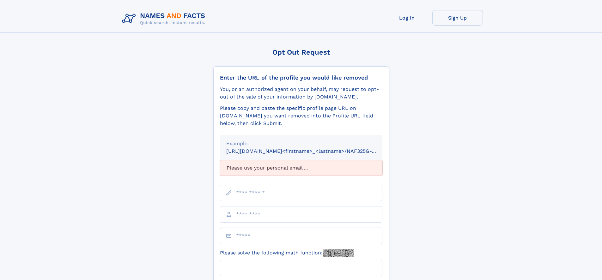 The height and width of the screenshot is (280, 602). What do you see at coordinates (457, 18) in the screenshot?
I see `a: Sign Up` at bounding box center [457, 18].